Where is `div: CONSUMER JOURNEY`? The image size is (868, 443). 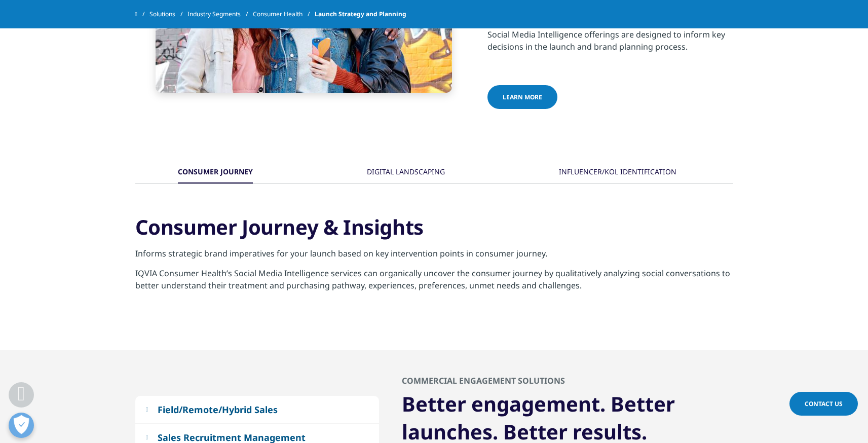
div: CONSUMER JOURNEY is located at coordinates (215, 172).